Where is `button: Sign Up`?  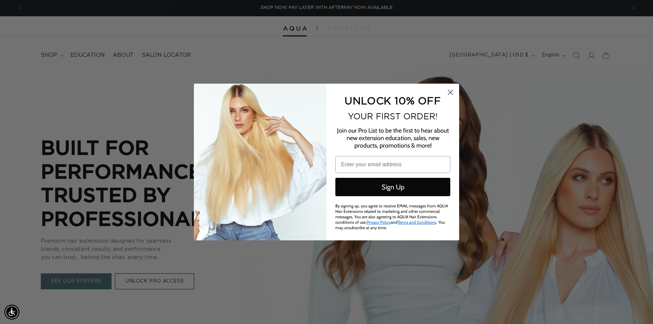
button: Sign Up is located at coordinates (393, 187).